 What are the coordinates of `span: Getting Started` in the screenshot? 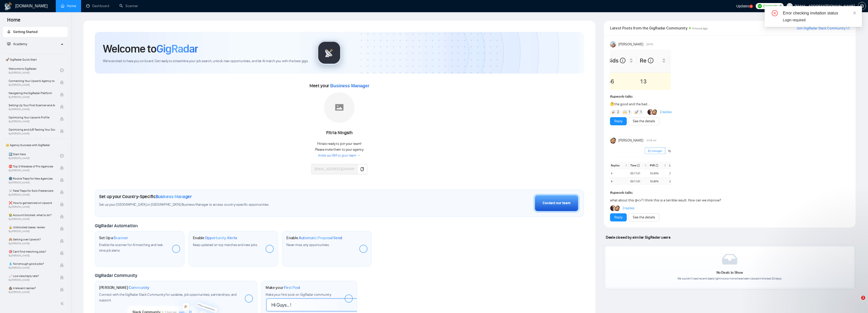 It's located at (25, 32).